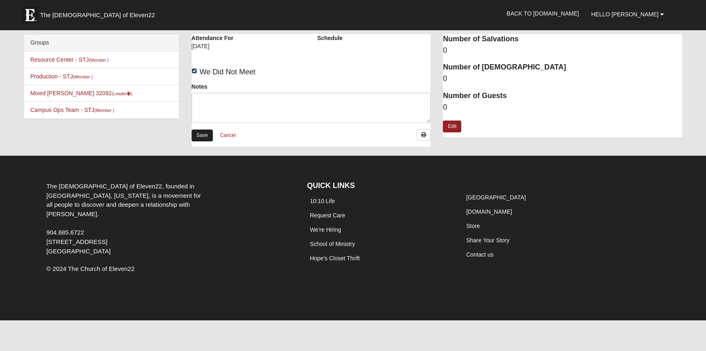  I want to click on a: Contact us, so click(480, 255).